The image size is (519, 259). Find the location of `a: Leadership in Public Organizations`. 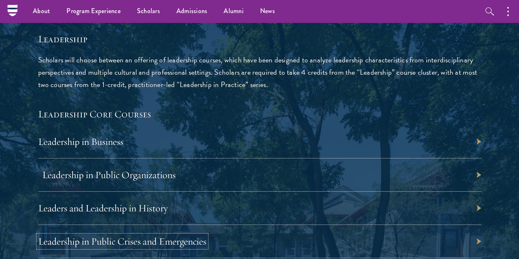

a: Leadership in Public Organizations is located at coordinates (109, 175).